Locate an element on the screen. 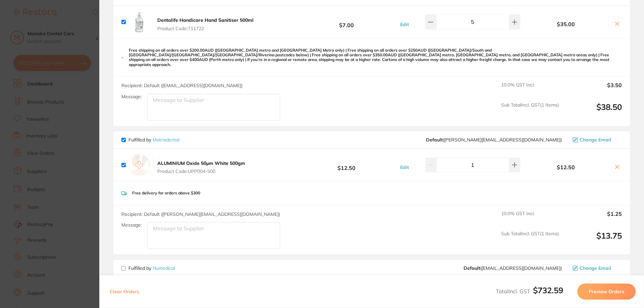 This screenshot has height=308, width=644. span: orders@numedical.com.au is located at coordinates (513, 268).